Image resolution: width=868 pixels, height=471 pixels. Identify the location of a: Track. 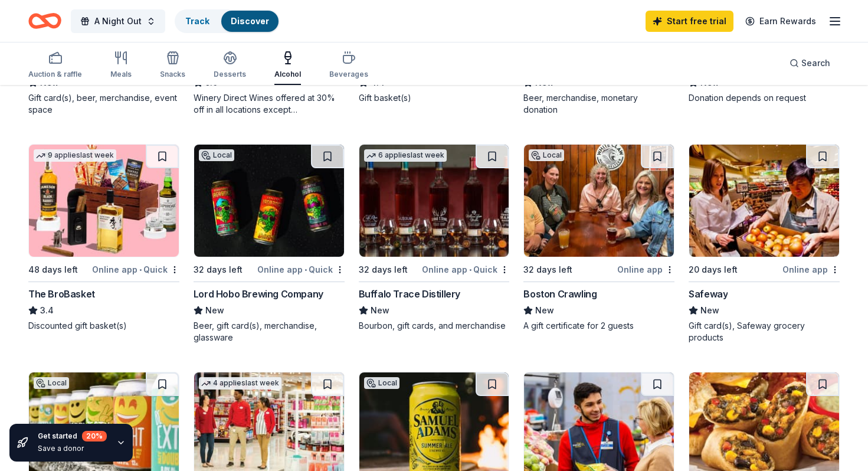
(197, 21).